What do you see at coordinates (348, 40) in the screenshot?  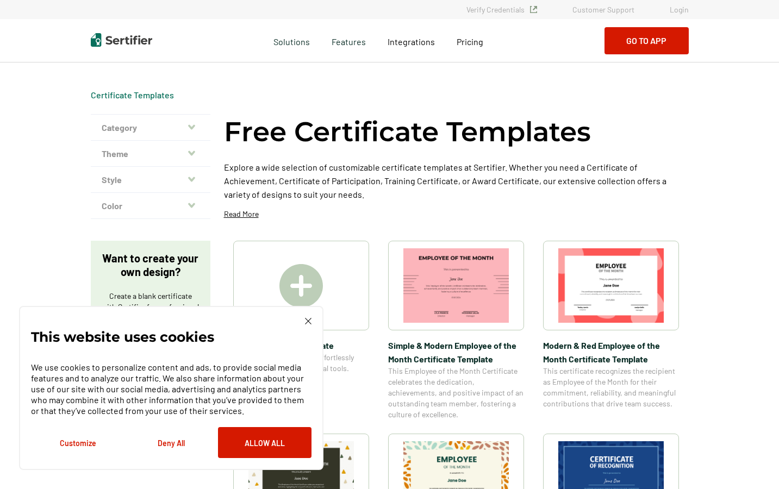 I see `span: Features` at bounding box center [348, 40].